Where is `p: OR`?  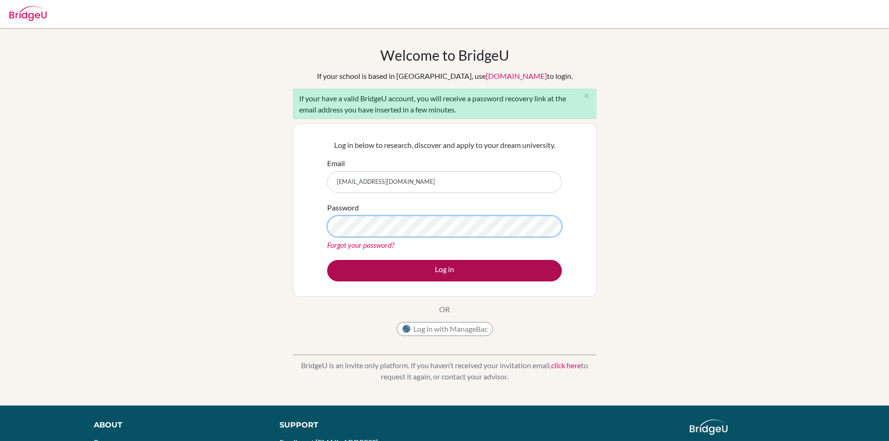
p: OR is located at coordinates (444, 309).